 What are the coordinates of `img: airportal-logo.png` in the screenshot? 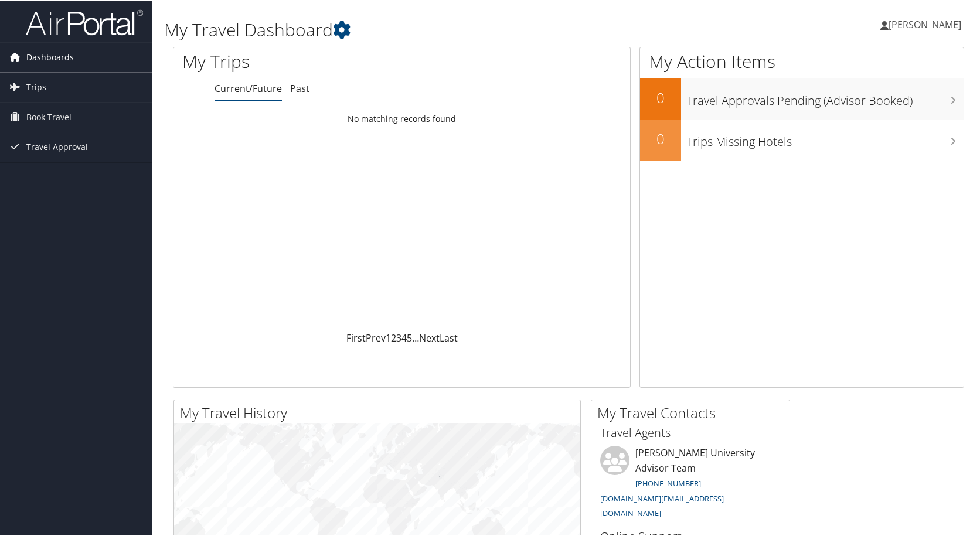 It's located at (85, 21).